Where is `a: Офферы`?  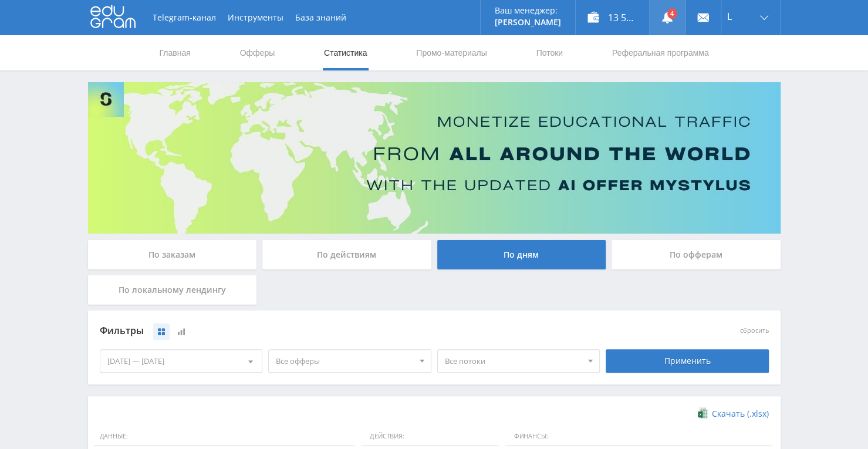 a: Офферы is located at coordinates (257, 53).